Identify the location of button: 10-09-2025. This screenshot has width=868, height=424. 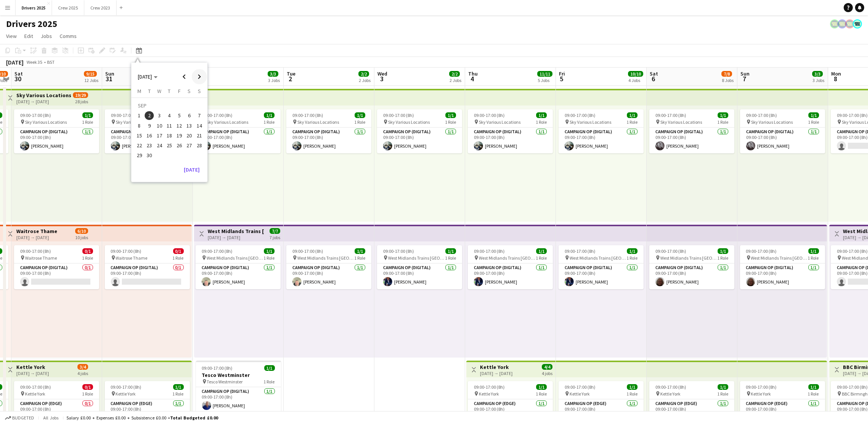
(159, 126).